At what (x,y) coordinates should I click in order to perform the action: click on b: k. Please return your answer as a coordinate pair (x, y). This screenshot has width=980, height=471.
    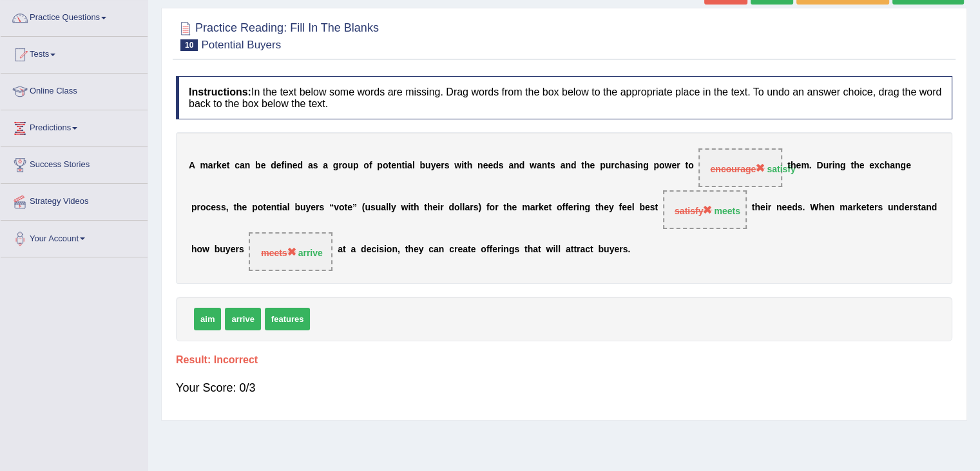
    Looking at the image, I should click on (219, 166).